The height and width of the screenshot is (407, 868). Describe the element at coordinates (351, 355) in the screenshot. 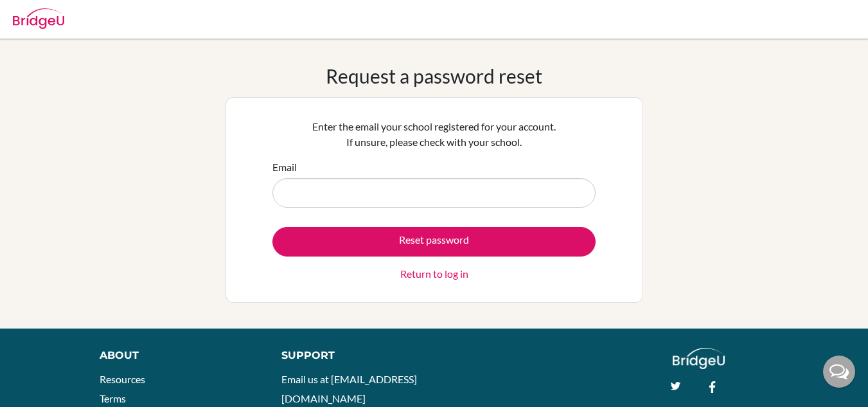

I see `div: Support` at that location.